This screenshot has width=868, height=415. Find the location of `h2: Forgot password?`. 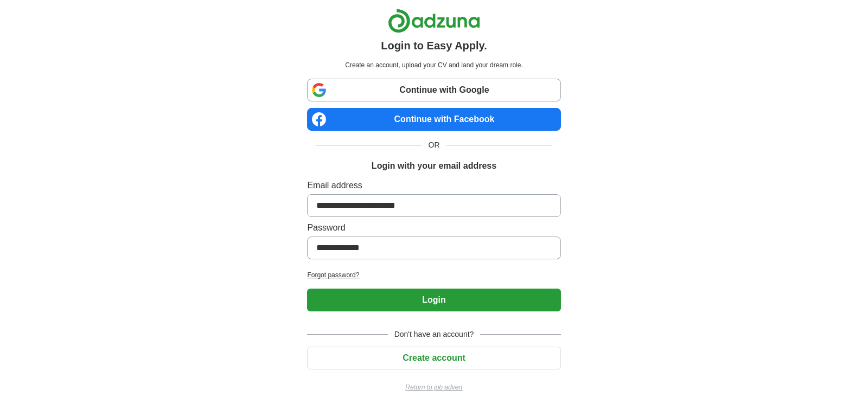

h2: Forgot password? is located at coordinates (434, 275).